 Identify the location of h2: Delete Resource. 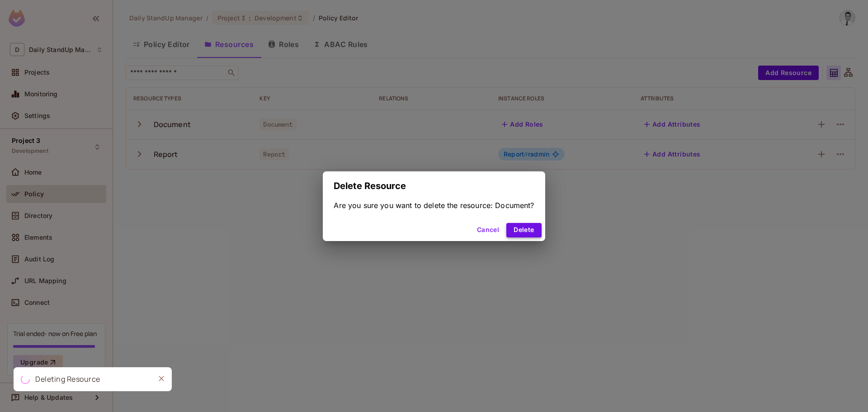
(433, 186).